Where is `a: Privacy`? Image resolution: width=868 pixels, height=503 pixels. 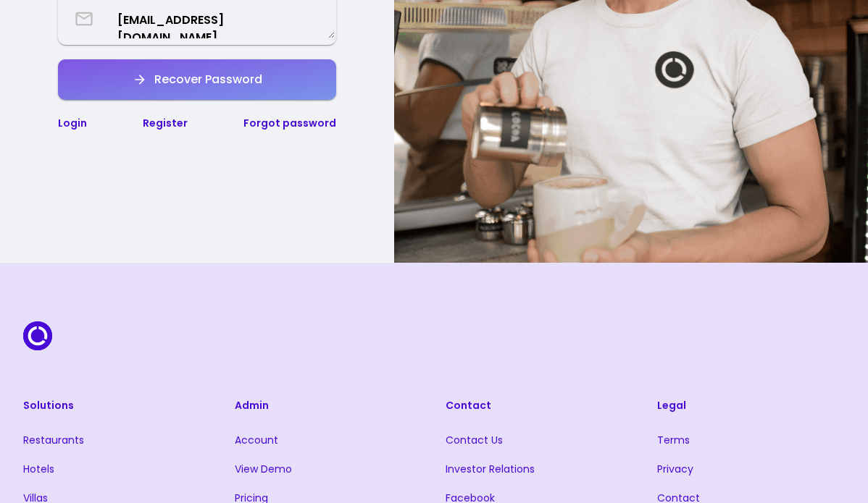
a: Privacy is located at coordinates (675, 469).